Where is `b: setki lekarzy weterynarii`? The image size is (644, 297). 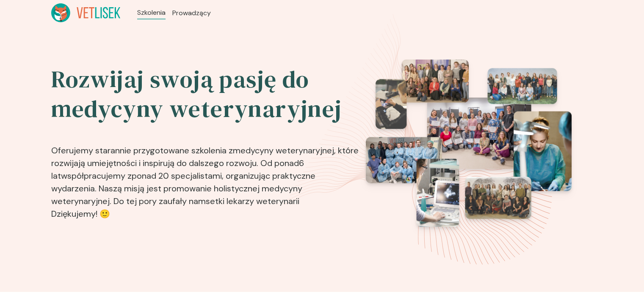
b: setki lekarzy weterynarii is located at coordinates (253, 201).